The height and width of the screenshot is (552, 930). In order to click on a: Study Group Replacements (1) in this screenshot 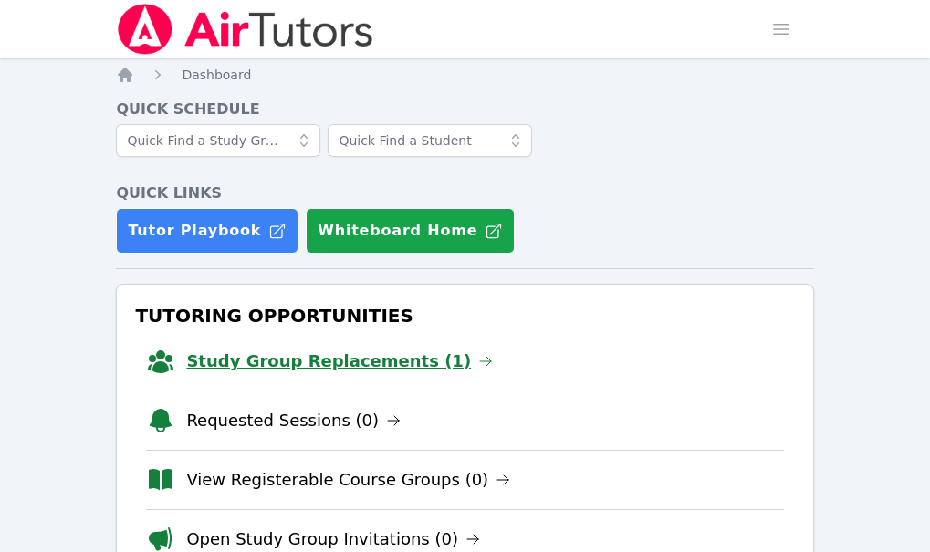, I will do `click(340, 362)`.